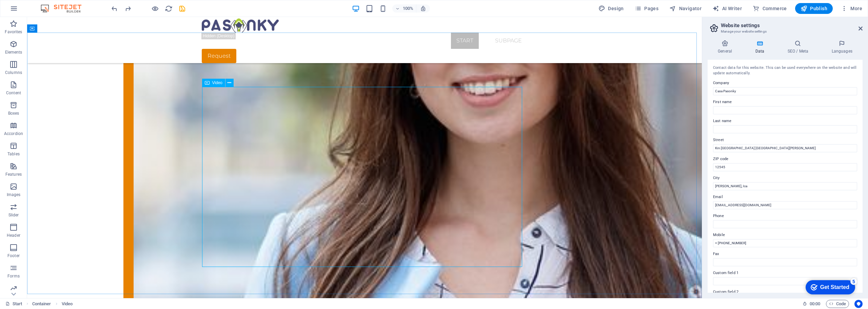 The image size is (868, 309). I want to click on i: Reload page, so click(169, 8).